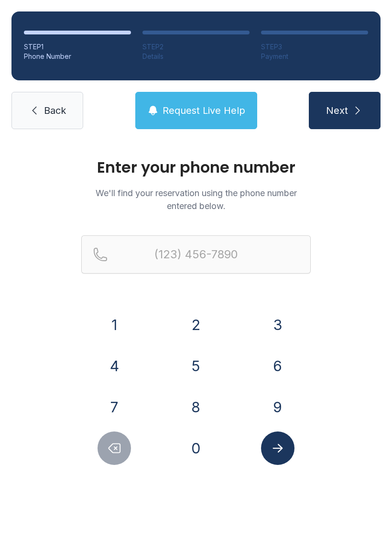 This screenshot has height=541, width=392. I want to click on button: Submit lookup form, so click(278, 448).